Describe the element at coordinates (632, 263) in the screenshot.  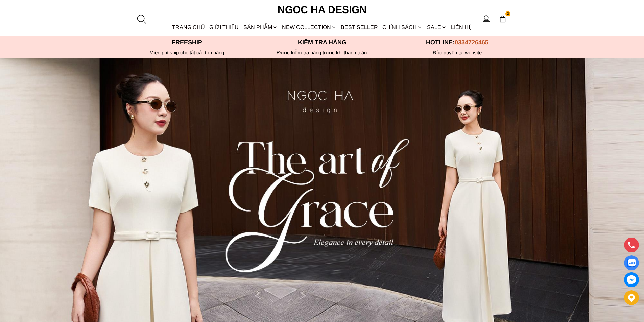
I see `a: Display image` at that location.